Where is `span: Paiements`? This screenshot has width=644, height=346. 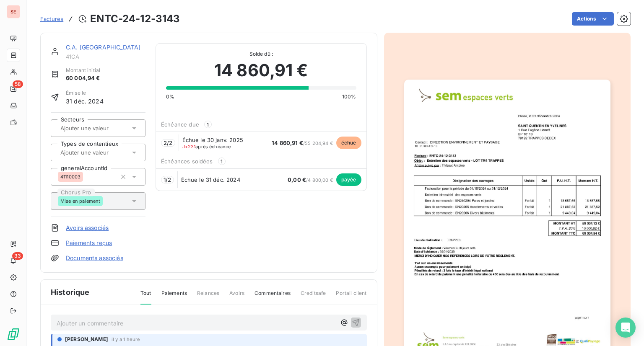 span: Paiements is located at coordinates (174, 297).